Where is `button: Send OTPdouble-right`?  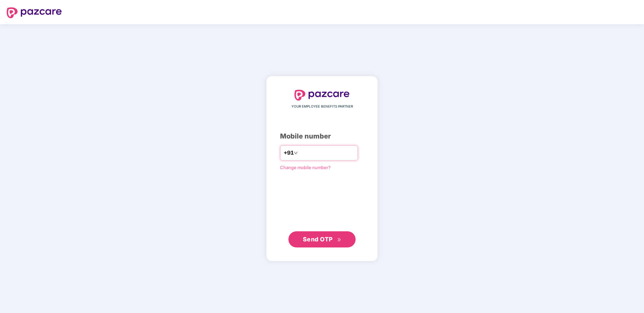
button: Send OTPdouble-right is located at coordinates (322, 240).